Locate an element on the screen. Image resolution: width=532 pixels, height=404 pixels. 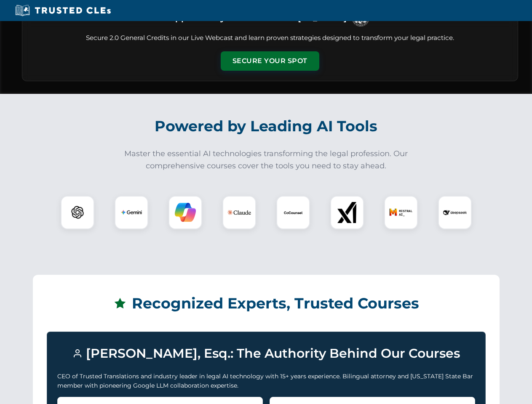
button: Secure Your Spot is located at coordinates (270, 61).